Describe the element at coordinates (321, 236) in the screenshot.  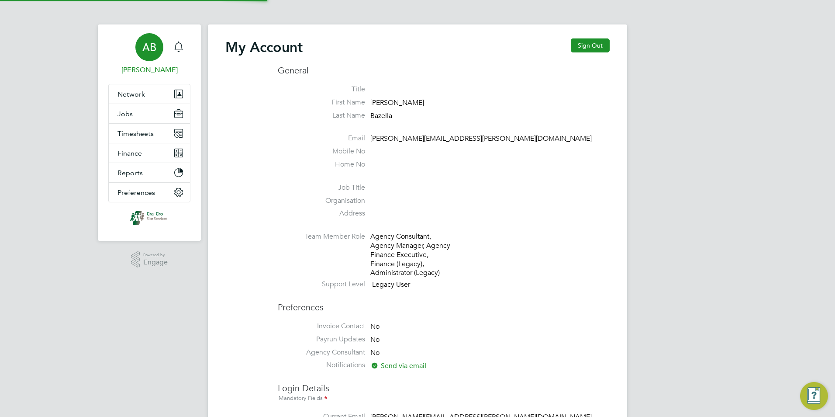
I see `label: Team Member Role` at that location.